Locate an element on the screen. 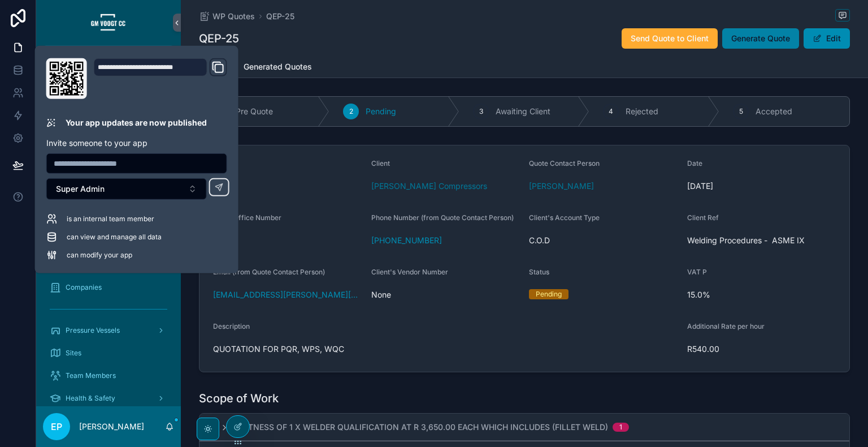 The height and width of the screenshot is (447, 868). span: 3 is located at coordinates (481, 112).